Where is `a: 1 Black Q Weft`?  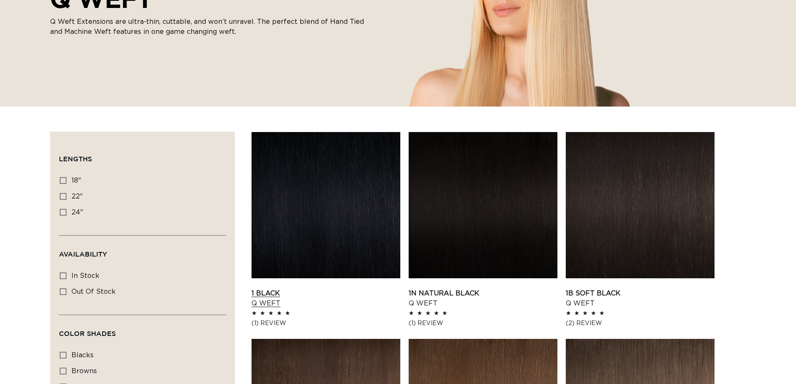
a: 1 Black Q Weft is located at coordinates (326, 298).